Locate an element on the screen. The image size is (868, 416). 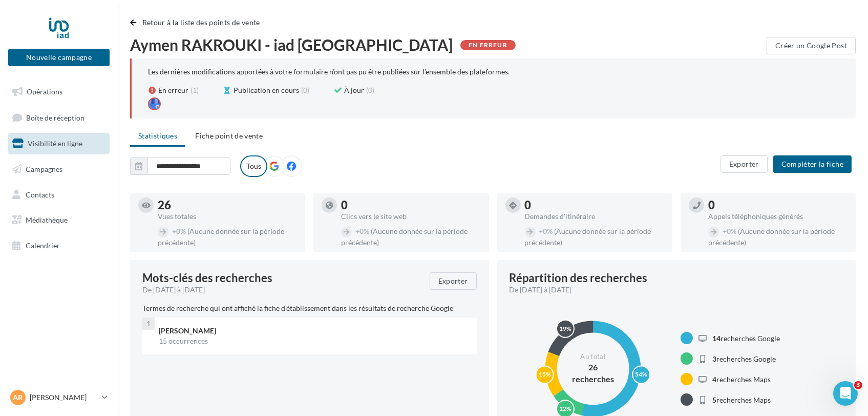
span: Médiathèque is located at coordinates (47, 219).